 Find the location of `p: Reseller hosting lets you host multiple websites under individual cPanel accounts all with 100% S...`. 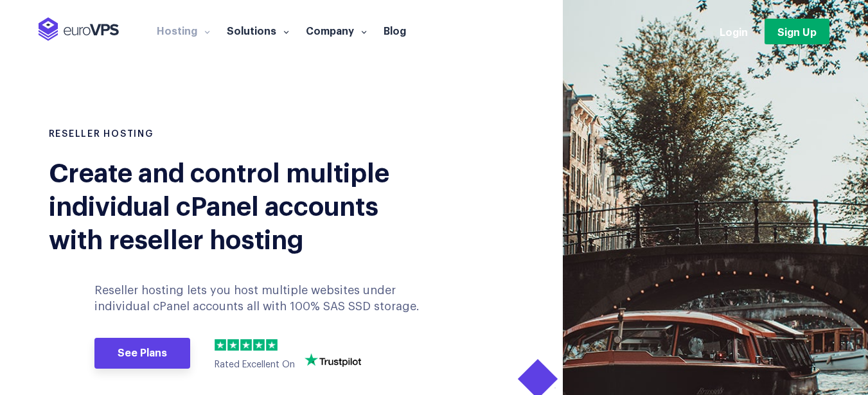

p: Reseller hosting lets you host multiple websites under individual cPanel accounts all with 100% S... is located at coordinates (260, 298).